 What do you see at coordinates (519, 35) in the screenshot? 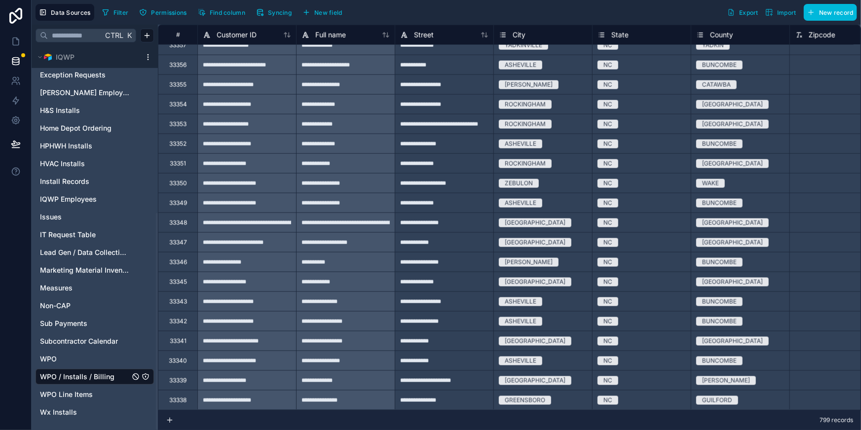
I see `span: City` at bounding box center [519, 35].